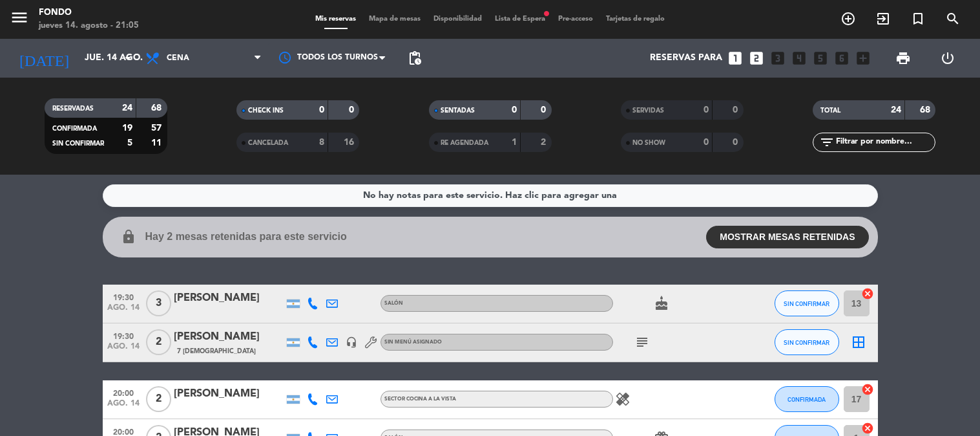 This screenshot has height=436, width=980. What do you see at coordinates (157, 143) in the screenshot?
I see `strong: 11` at bounding box center [157, 143].